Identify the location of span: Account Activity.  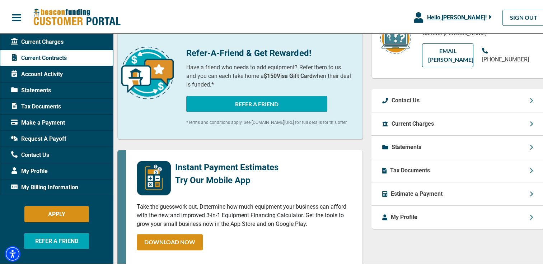
(37, 73).